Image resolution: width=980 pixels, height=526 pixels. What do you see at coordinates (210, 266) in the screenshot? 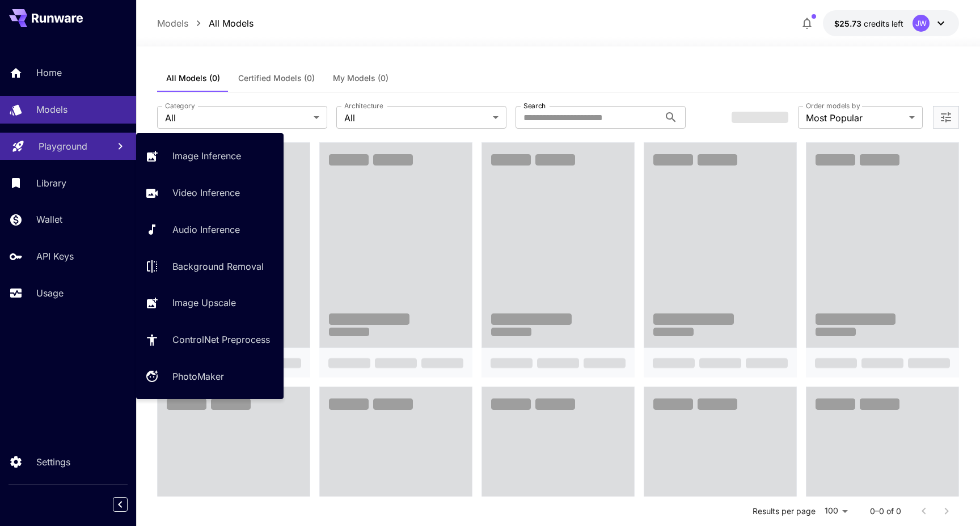
I see `a: Background Removal` at bounding box center [210, 266].